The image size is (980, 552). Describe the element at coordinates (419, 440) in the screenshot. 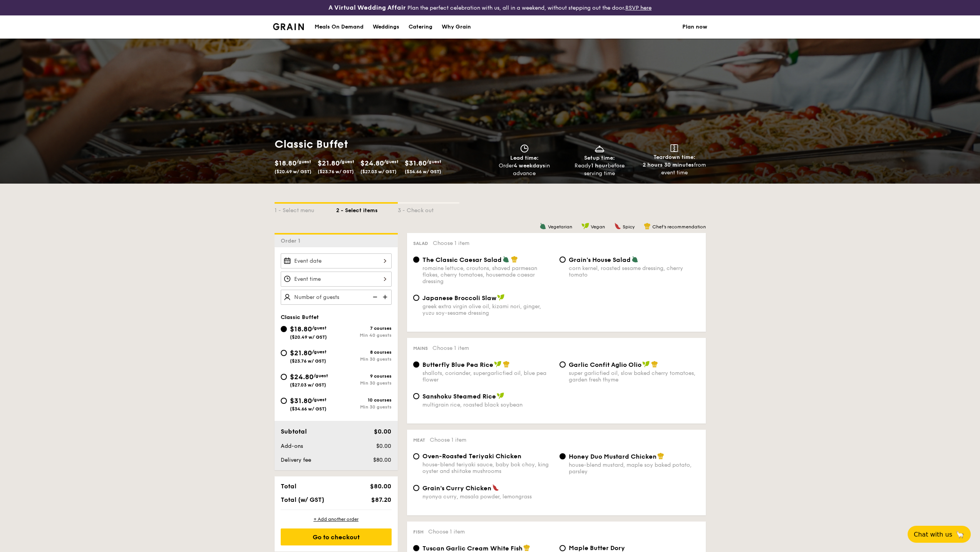

I see `span: Meat` at that location.